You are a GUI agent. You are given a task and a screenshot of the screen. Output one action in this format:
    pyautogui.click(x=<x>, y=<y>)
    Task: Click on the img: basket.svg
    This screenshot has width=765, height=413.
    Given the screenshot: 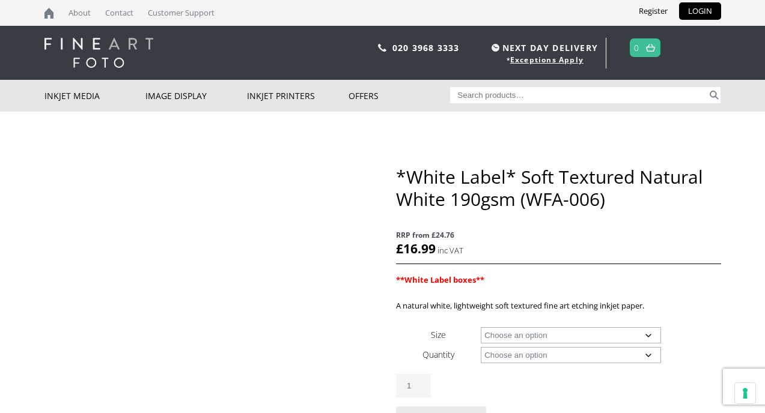 What is the action you would take?
    pyautogui.click(x=650, y=47)
    